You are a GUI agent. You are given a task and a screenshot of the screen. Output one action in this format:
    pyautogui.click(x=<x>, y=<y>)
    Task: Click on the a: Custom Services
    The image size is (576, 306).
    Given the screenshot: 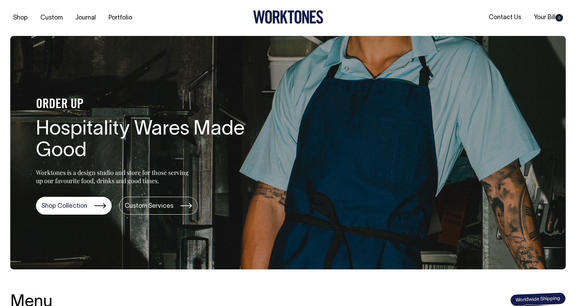 What is the action you would take?
    pyautogui.click(x=158, y=206)
    